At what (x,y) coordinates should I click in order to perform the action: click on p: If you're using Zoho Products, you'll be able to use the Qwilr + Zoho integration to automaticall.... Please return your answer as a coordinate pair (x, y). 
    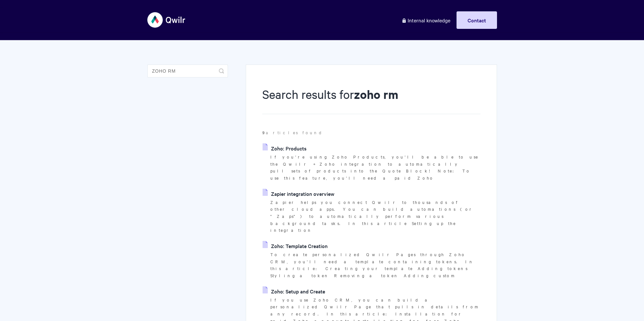
    Looking at the image, I should click on (375, 167).